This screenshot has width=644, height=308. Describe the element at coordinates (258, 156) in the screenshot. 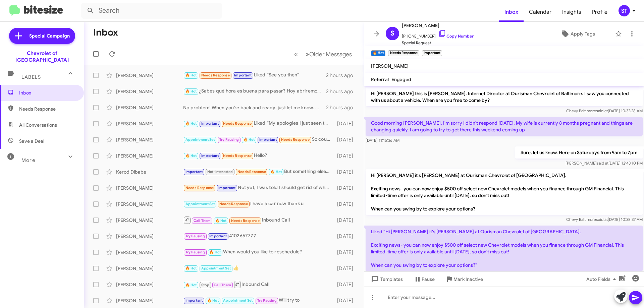

I see `div: Hello?` at that location.